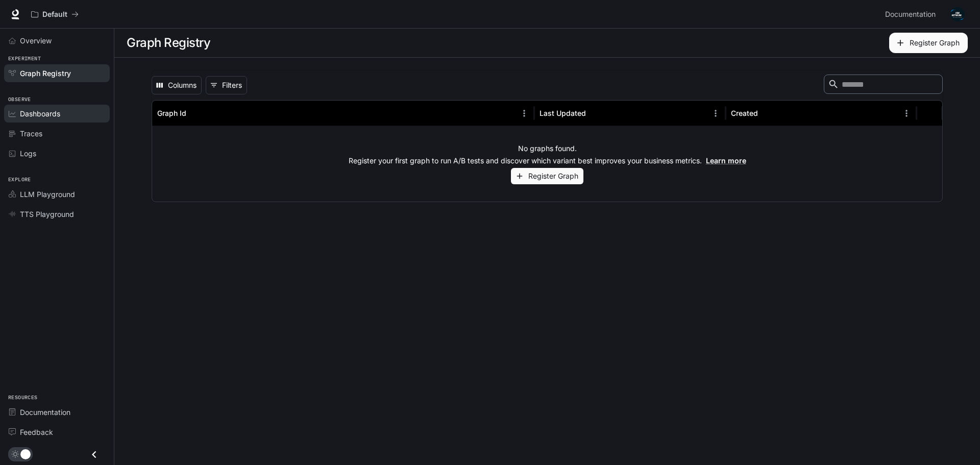  Describe the element at coordinates (55, 15) in the screenshot. I see `button: All workspaces` at that location.